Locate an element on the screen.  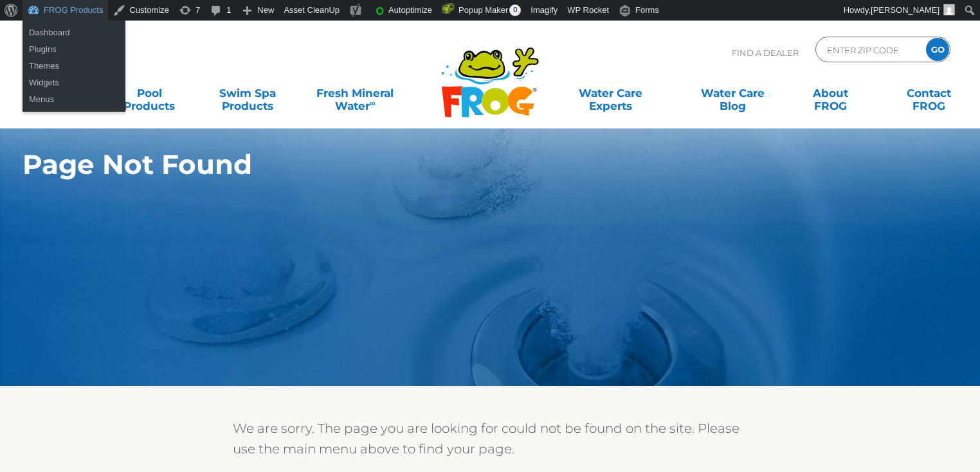
input: GO is located at coordinates (937, 49).